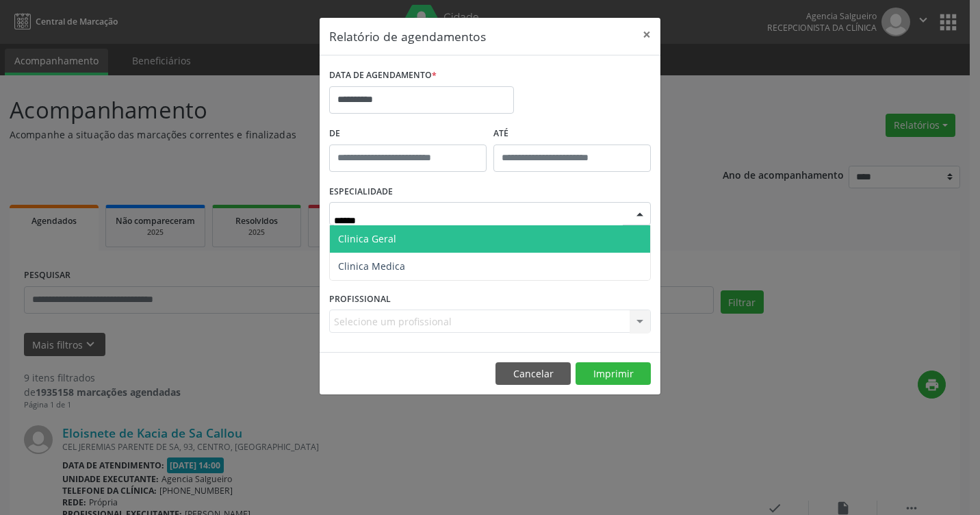 The image size is (980, 515). What do you see at coordinates (408, 134) in the screenshot?
I see `label: De` at bounding box center [408, 134].